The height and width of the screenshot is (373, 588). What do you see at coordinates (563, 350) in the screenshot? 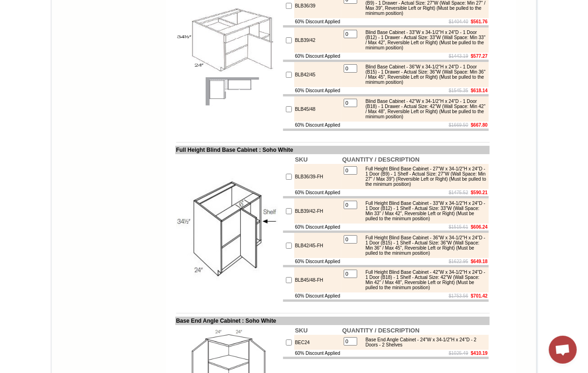
I see `div: Open chat` at bounding box center [563, 350].